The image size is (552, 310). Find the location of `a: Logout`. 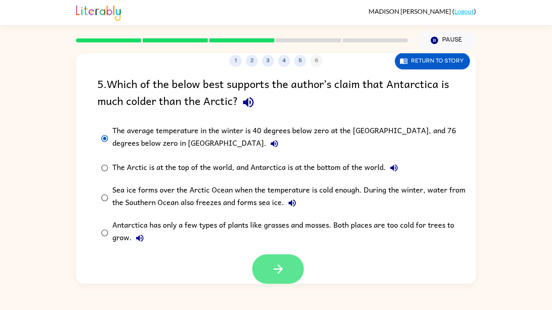

a: Logout is located at coordinates (464, 11).